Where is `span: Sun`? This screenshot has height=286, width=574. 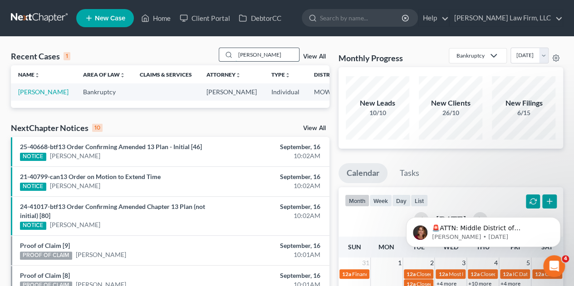
span: Sun is located at coordinates (354, 247).